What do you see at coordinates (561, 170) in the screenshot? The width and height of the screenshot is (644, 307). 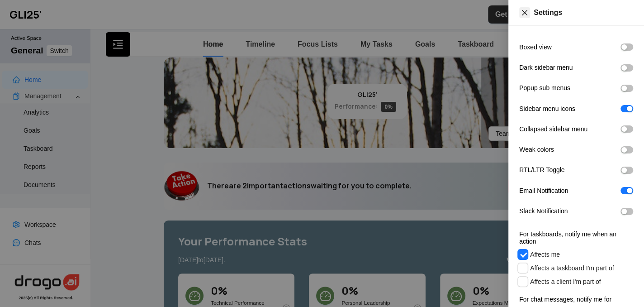 I see `span: RTL/LTR Toggle` at bounding box center [561, 170].